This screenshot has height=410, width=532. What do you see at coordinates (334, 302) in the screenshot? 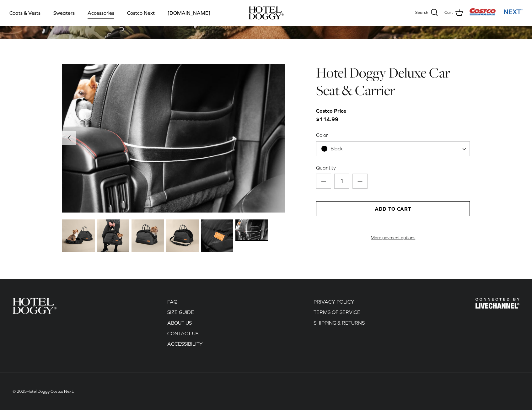
I see `a: PRIVACY POLICY` at bounding box center [334, 302].